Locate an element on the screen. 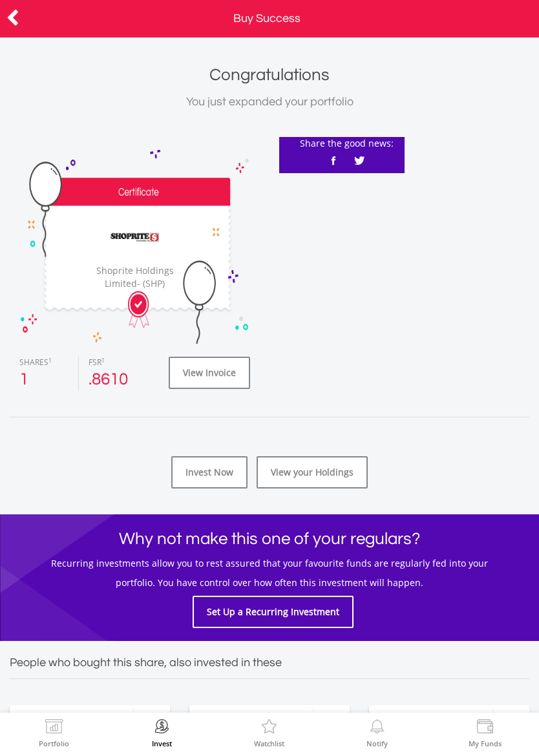  a: Set Up a Recurring Investment is located at coordinates (273, 612).